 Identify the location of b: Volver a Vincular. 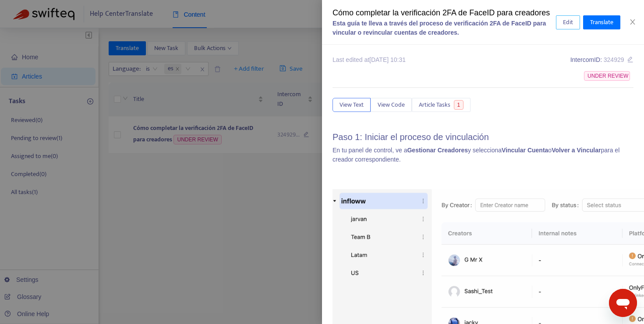
(576, 150).